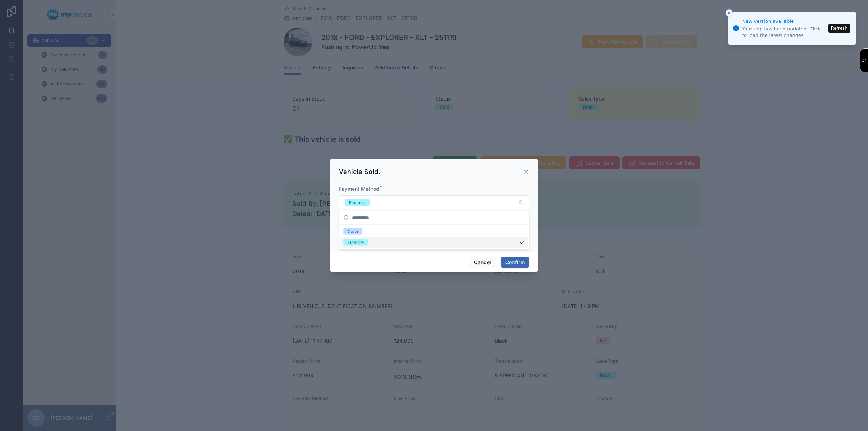  I want to click on button: Close toast, so click(729, 13).